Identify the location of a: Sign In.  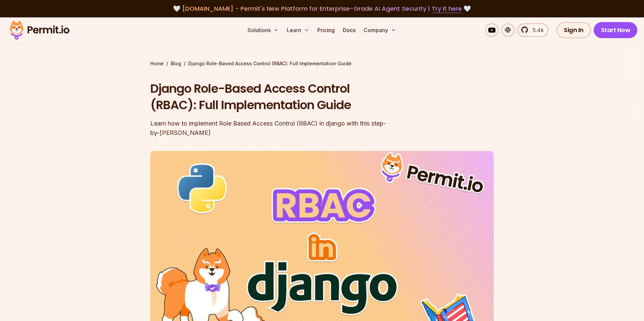
(573, 30).